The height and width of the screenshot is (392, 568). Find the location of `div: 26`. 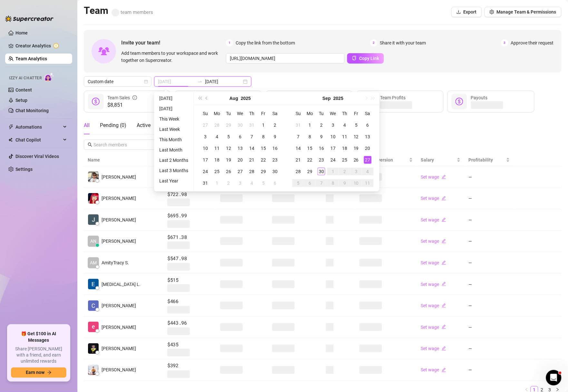

div: 26 is located at coordinates (356, 160).